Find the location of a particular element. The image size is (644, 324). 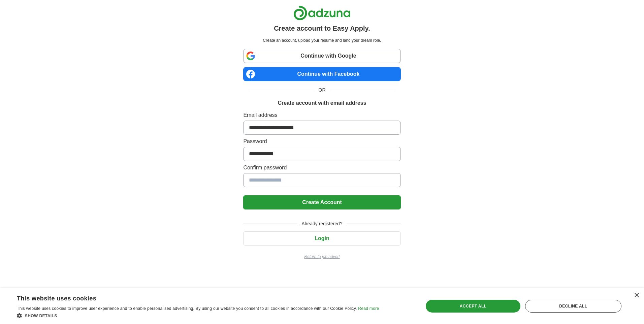

button: Create Account is located at coordinates (322, 203).